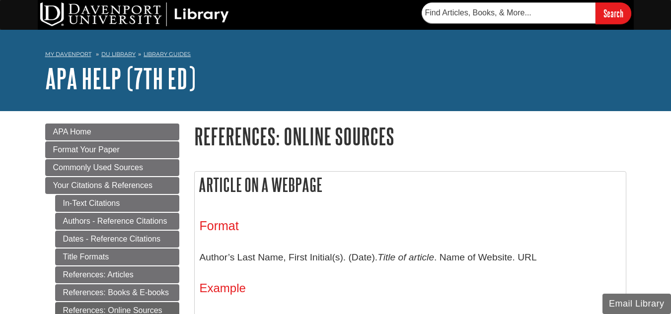 The height and width of the screenshot is (314, 671). I want to click on a: Dates - Reference Citations, so click(117, 239).